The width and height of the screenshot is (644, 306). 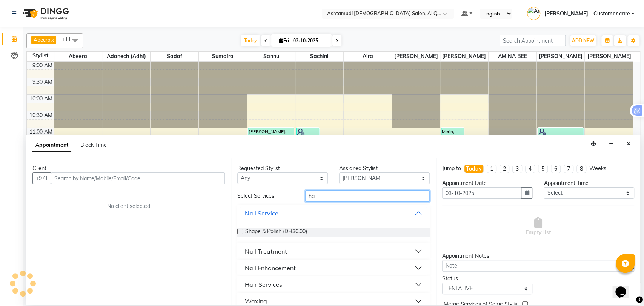 I want to click on div: Appointment Date, so click(x=487, y=183).